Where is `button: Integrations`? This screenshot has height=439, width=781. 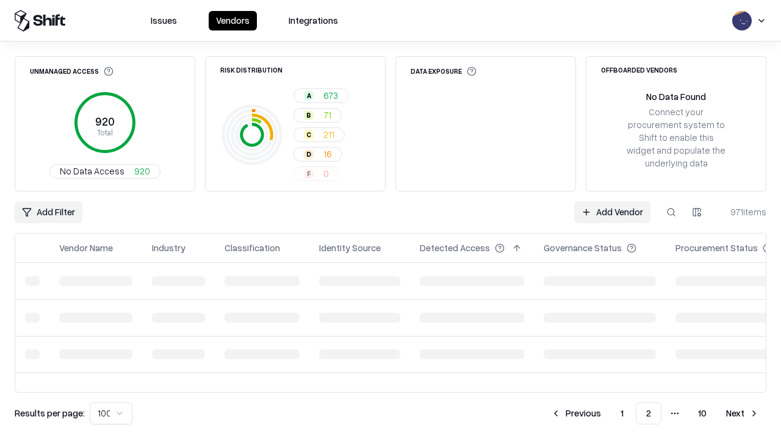 button: Integrations is located at coordinates (313, 21).